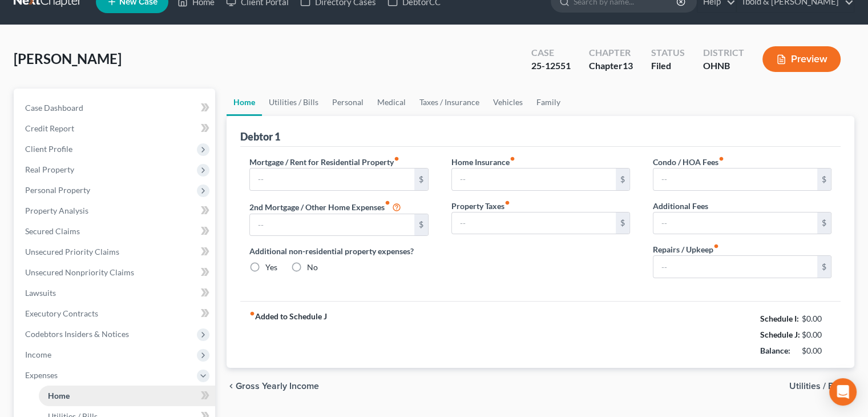 The image size is (868, 417). What do you see at coordinates (348, 102) in the screenshot?
I see `a: Personal` at bounding box center [348, 102].